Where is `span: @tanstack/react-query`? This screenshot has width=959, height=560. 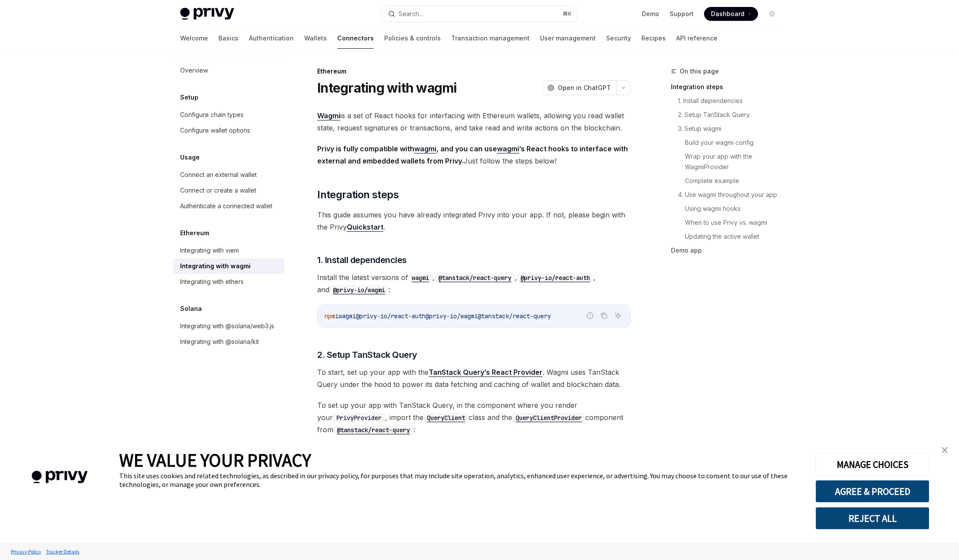
span: @tanstack/react-query is located at coordinates (515, 316).